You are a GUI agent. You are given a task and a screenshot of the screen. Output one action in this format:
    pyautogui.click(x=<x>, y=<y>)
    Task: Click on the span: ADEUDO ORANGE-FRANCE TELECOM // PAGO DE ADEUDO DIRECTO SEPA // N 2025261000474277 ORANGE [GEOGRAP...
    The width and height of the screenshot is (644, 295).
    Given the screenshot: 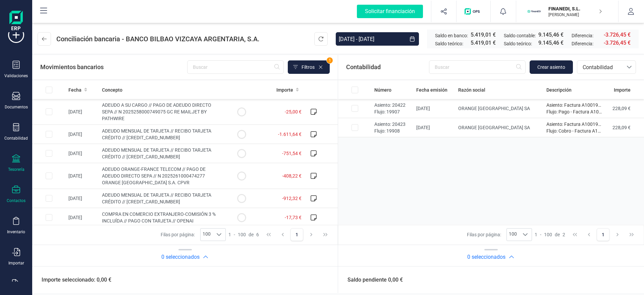 What is the action you would take?
    pyautogui.click(x=154, y=176)
    